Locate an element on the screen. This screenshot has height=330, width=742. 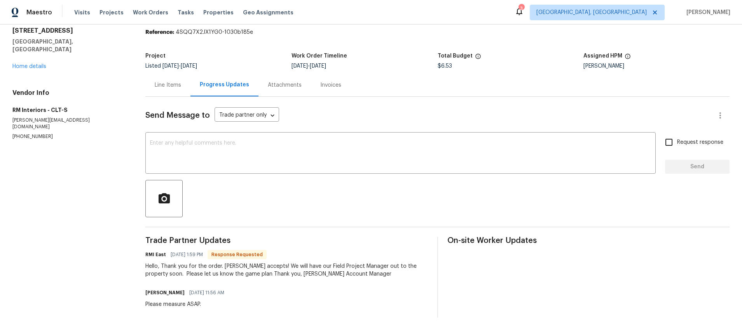
div: Trade partner only is located at coordinates (247, 115).